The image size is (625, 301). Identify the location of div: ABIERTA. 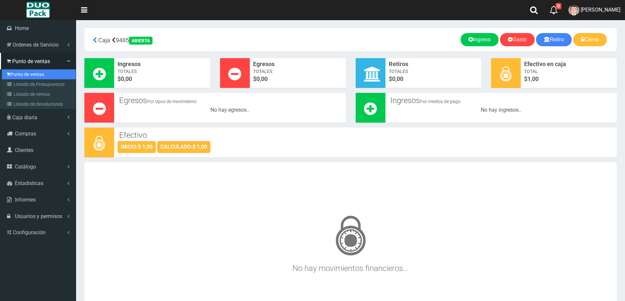
(141, 41).